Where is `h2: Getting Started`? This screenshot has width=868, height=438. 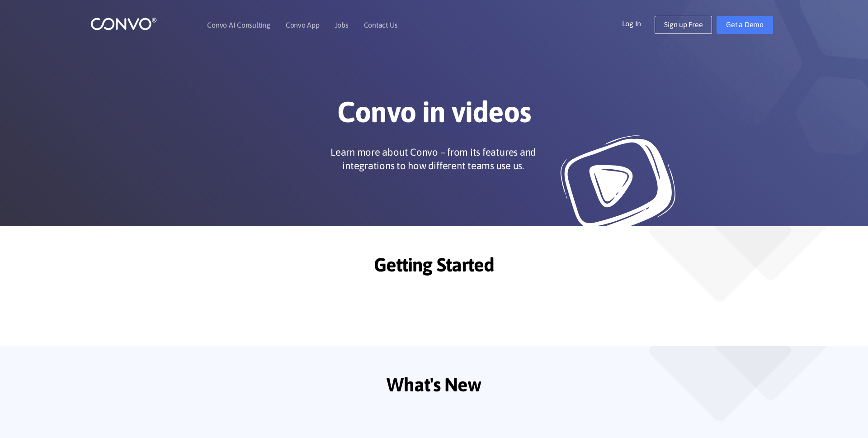 h2: Getting Started is located at coordinates (434, 268).